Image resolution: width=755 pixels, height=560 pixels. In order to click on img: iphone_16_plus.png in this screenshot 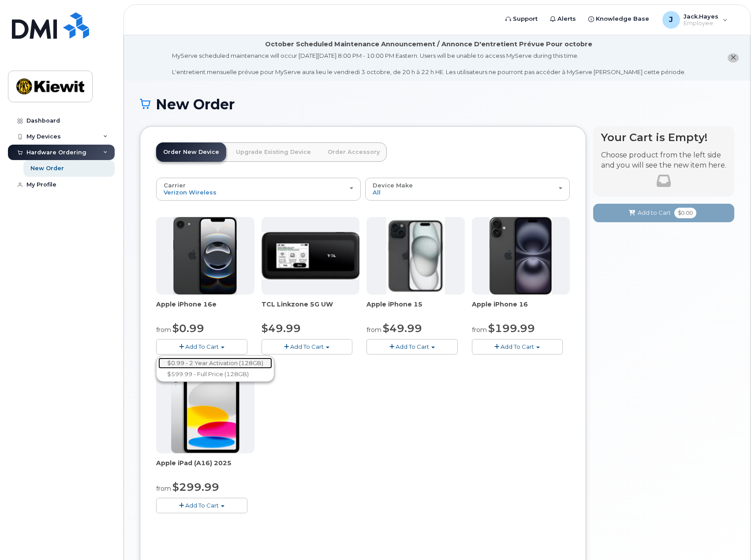, I will do `click(520, 256)`.